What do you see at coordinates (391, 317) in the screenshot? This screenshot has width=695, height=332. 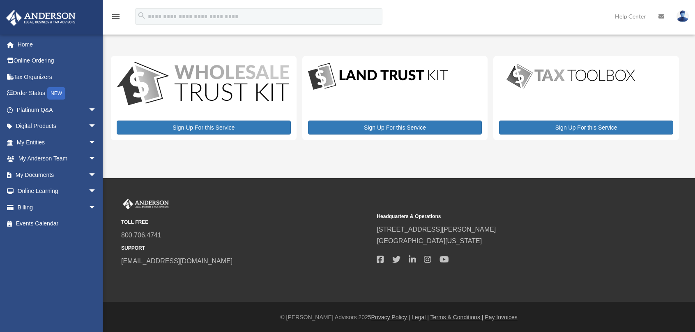 I see `a: Privacy Policy |` at bounding box center [391, 317].